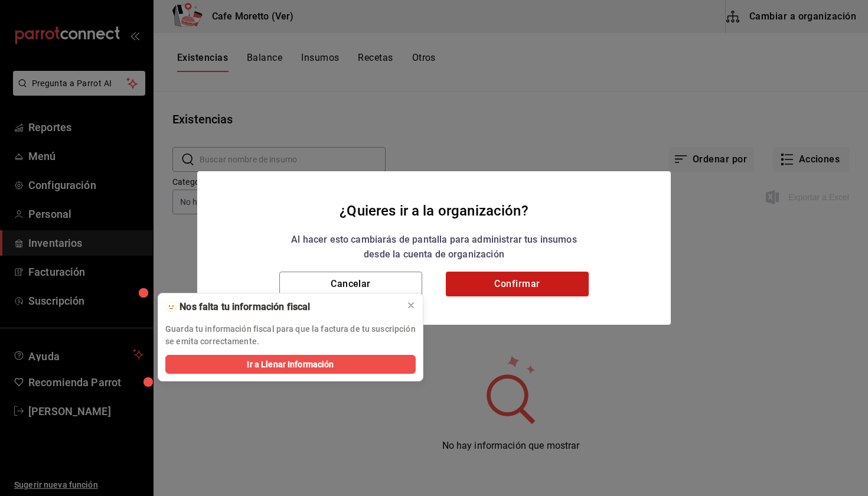 The image size is (868, 496). I want to click on span: Ir a Llenar Información, so click(290, 364).